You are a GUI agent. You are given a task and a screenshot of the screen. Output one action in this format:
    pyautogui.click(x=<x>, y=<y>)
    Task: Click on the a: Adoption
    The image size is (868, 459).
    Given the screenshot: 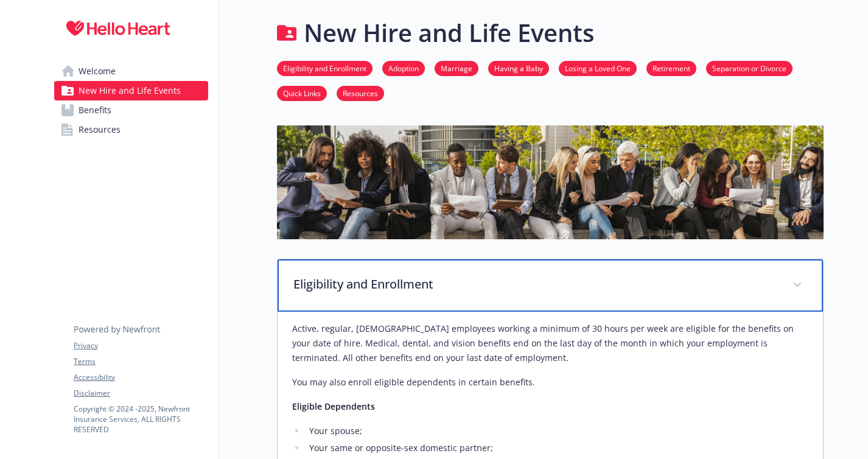 What is the action you would take?
    pyautogui.click(x=404, y=68)
    